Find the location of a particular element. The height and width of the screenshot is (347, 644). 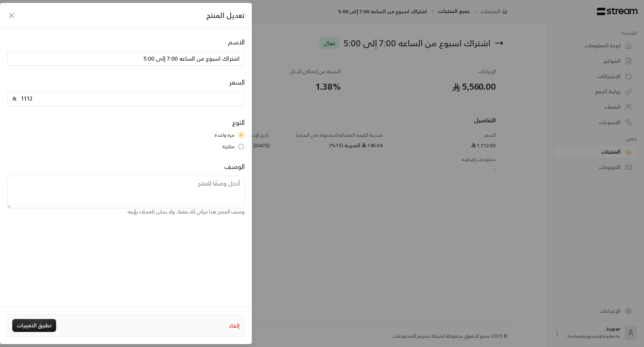

button: إلغاء is located at coordinates (234, 326).